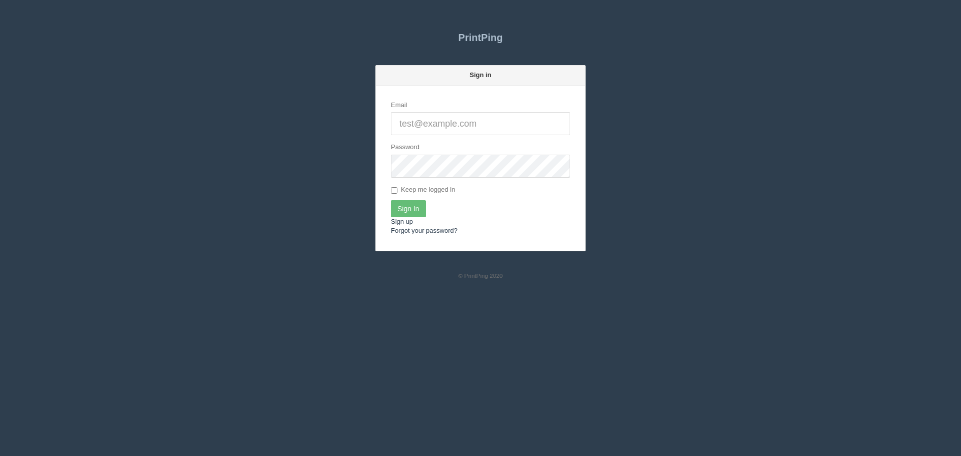 The height and width of the screenshot is (456, 961). I want to click on a: PrintPing, so click(481, 38).